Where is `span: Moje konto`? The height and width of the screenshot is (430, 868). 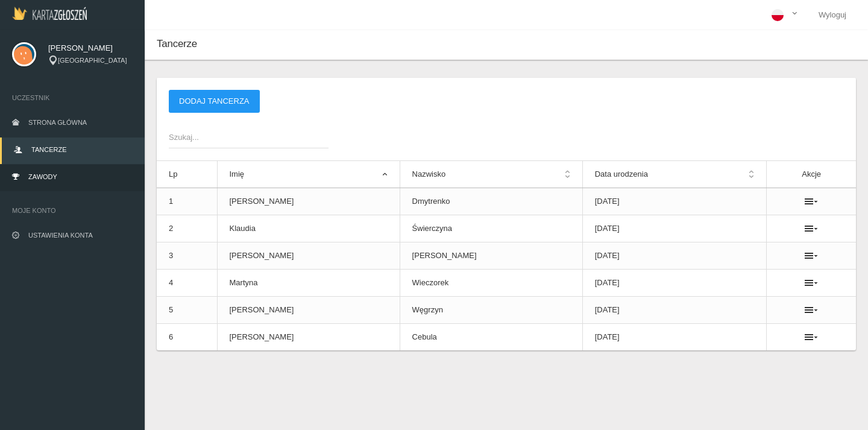 span: Moje konto is located at coordinates (72, 211).